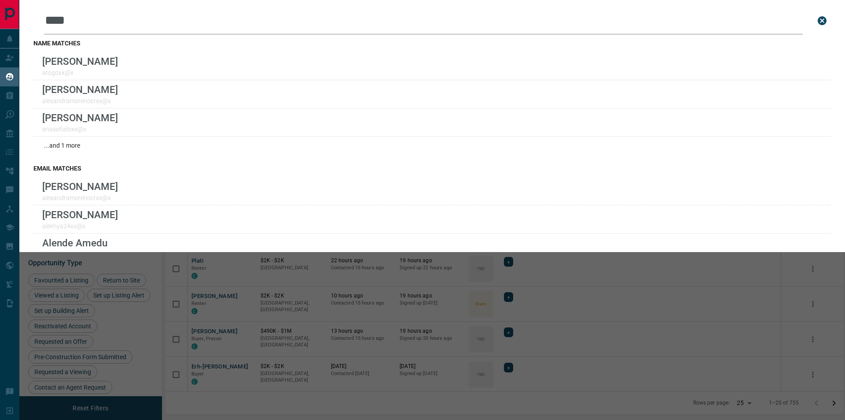 The height and width of the screenshot is (420, 845). What do you see at coordinates (80, 73) in the screenshot?
I see `p: atogoxx@x` at bounding box center [80, 73].